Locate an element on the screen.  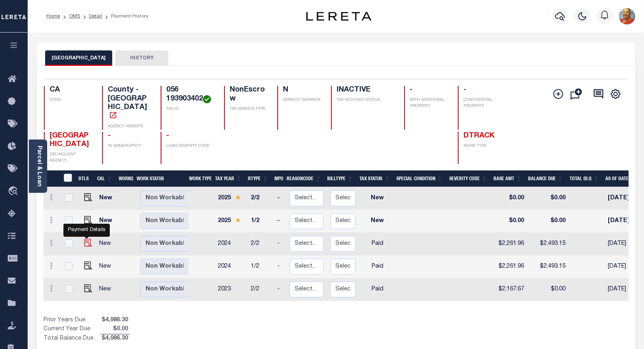
th: CAL: activate to sort column ascending is located at coordinates (104, 178).